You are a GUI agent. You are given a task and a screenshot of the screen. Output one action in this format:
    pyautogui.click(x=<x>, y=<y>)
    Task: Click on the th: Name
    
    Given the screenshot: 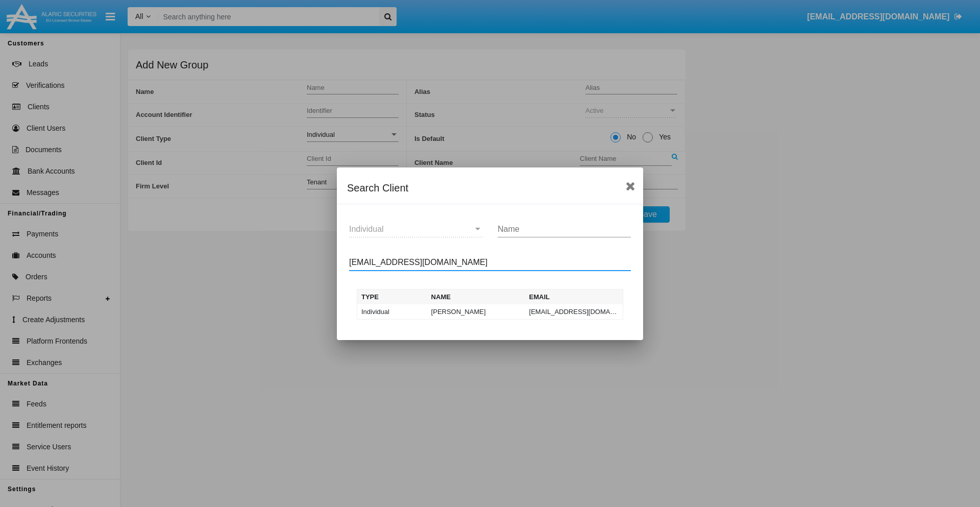 What is the action you would take?
    pyautogui.click(x=477, y=297)
    